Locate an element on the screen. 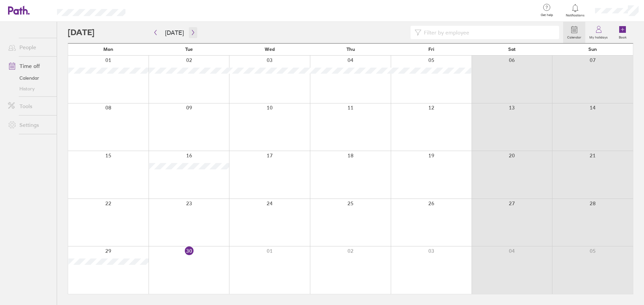  span: Thu is located at coordinates (350, 49).